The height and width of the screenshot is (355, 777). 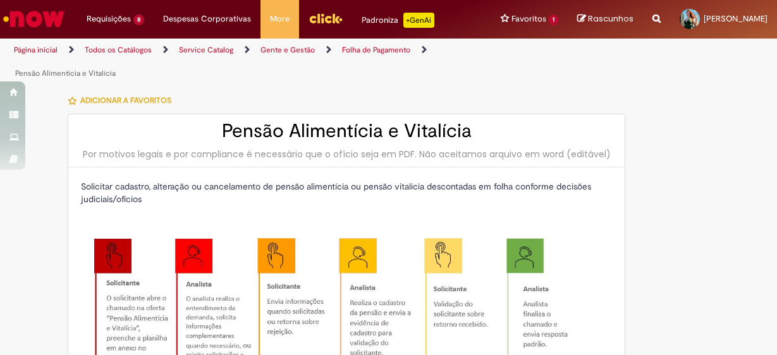 I want to click on span: Adicionar a Favoritos, so click(x=126, y=101).